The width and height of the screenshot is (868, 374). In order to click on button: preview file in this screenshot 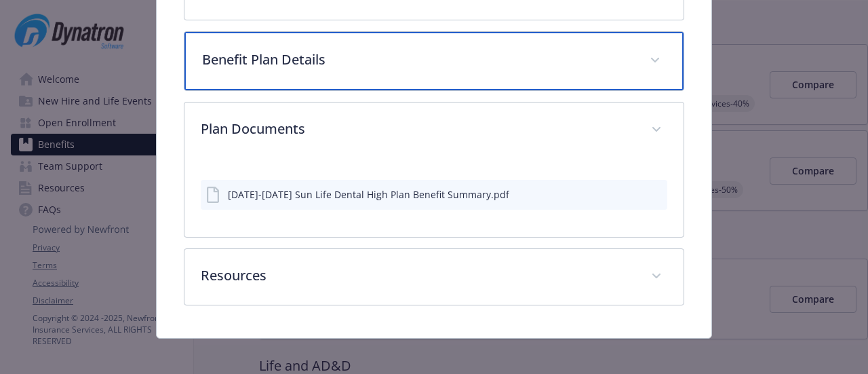, I will do `click(656, 194)`.